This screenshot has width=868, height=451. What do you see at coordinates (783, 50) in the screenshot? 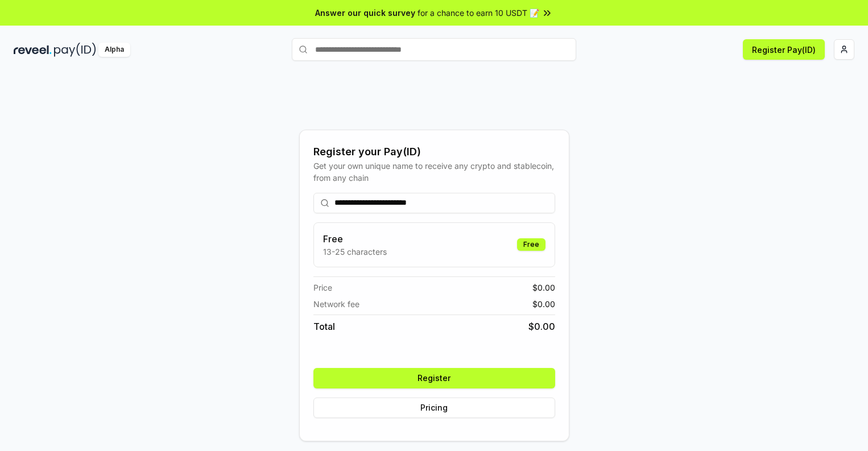
I see `button: Register Pay(ID)` at bounding box center [783, 50].